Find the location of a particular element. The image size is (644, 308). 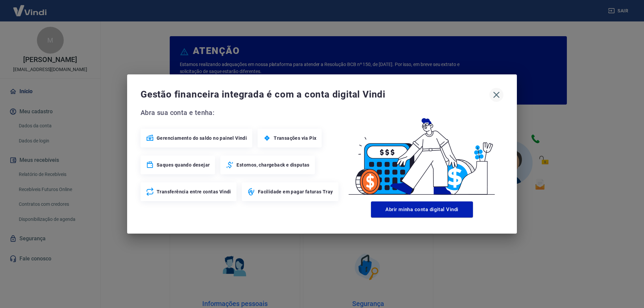

span: Transferência entre contas Vindi is located at coordinates (194, 192).